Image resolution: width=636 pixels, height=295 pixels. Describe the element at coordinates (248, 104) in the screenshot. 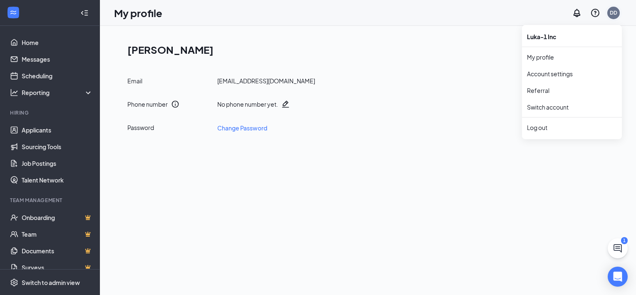

I see `div: No phone number yet.` at that location.